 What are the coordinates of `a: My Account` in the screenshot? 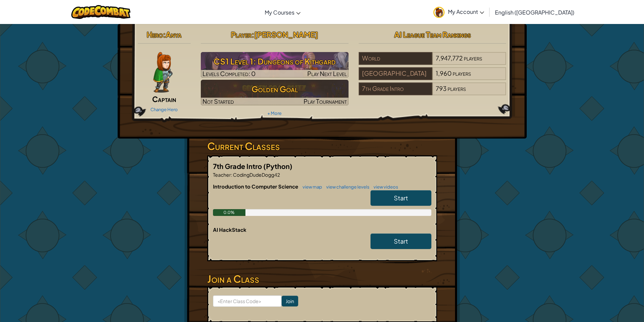 It's located at (458, 11).